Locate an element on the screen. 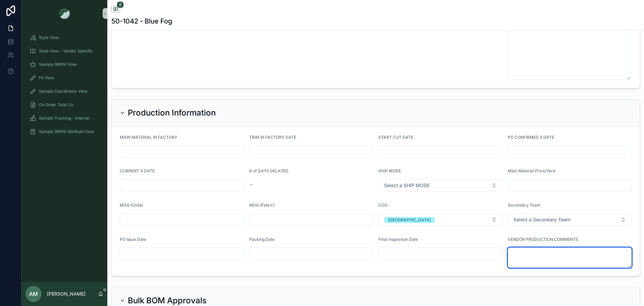  a: Style View is located at coordinates (64, 38).